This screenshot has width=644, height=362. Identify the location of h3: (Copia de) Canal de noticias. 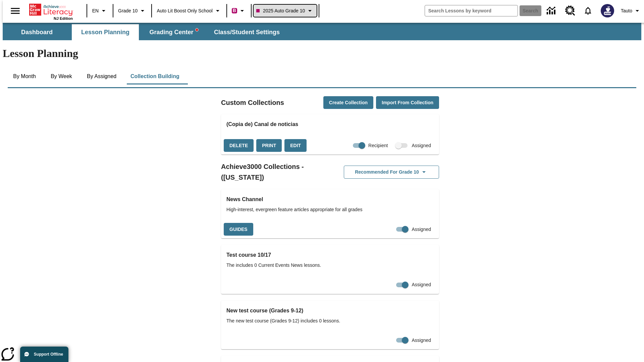
(330, 125).